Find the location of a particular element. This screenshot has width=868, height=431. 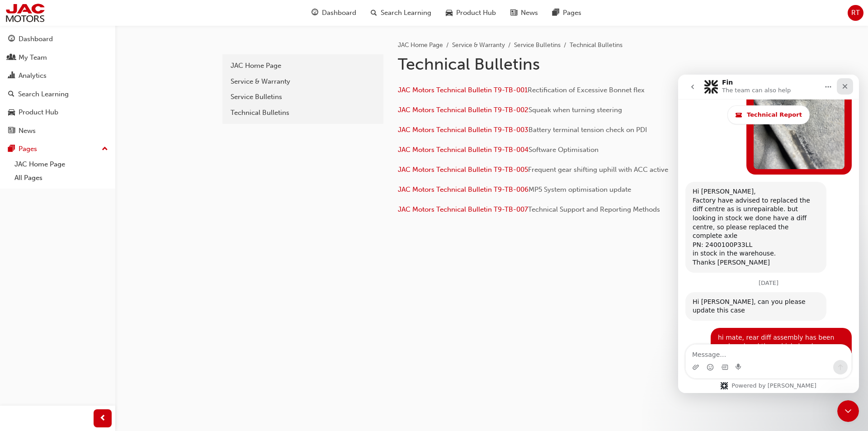

a: JAC Motors Technical Bulletin T9-TB-002 is located at coordinates (463, 110).